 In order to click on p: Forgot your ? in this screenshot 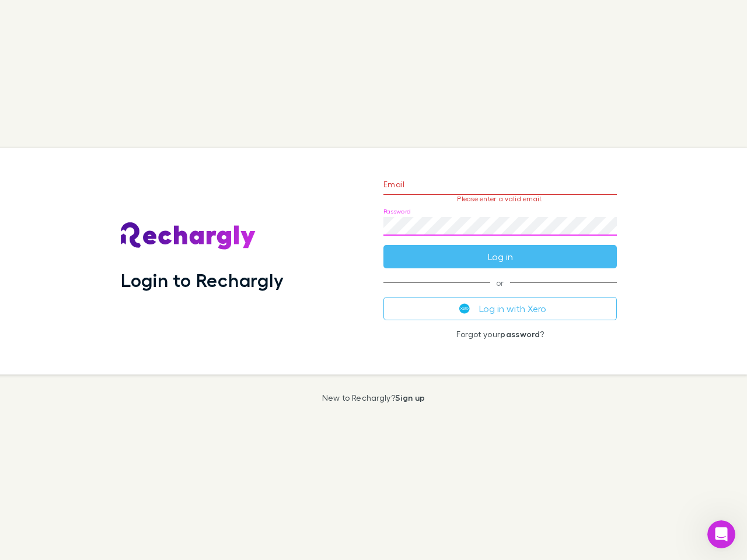, I will do `click(500, 334)`.